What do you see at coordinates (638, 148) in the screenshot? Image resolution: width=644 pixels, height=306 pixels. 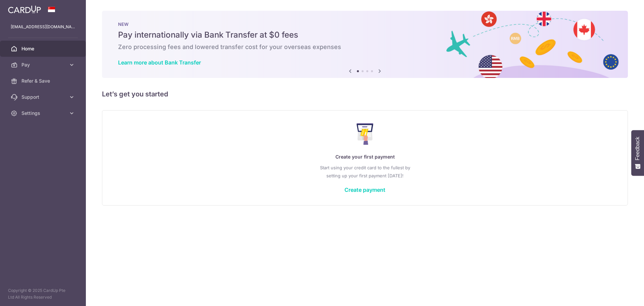 I see `span: Feedback` at bounding box center [638, 148].